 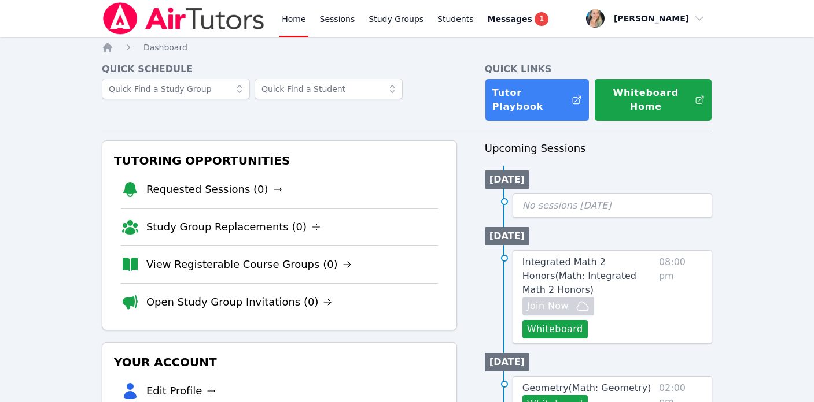 I want to click on a: Geometry(Math: Geometry), so click(x=586, y=389).